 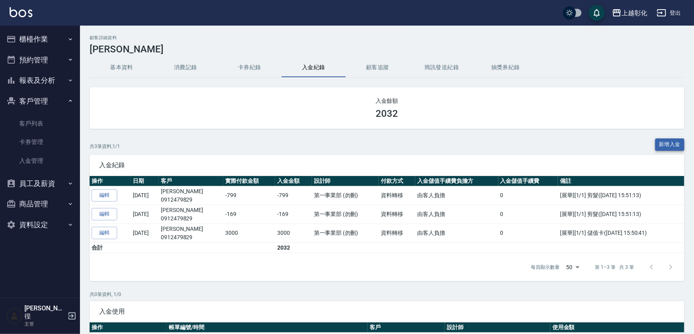 What do you see at coordinates (387, 165) in the screenshot?
I see `span: 入金紀錄` at bounding box center [387, 165].